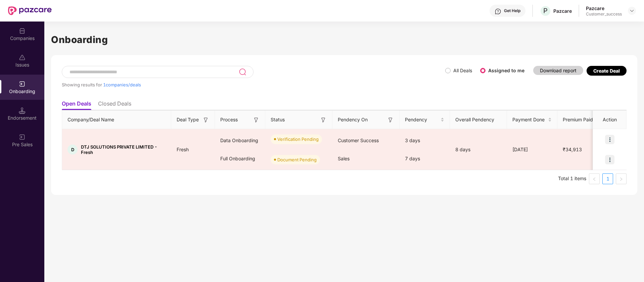 This screenshot has height=282, width=644. I want to click on span: 1 companies/deals, so click(122, 85).